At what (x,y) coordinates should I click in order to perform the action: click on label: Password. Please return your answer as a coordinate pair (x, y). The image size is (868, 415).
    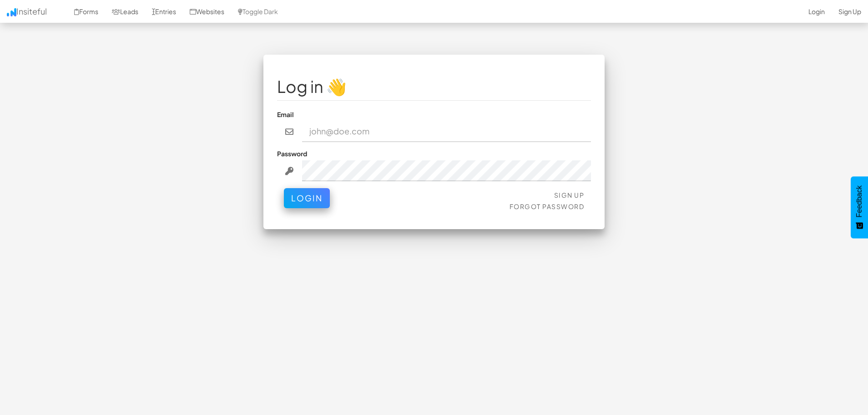
    Looking at the image, I should click on (292, 154).